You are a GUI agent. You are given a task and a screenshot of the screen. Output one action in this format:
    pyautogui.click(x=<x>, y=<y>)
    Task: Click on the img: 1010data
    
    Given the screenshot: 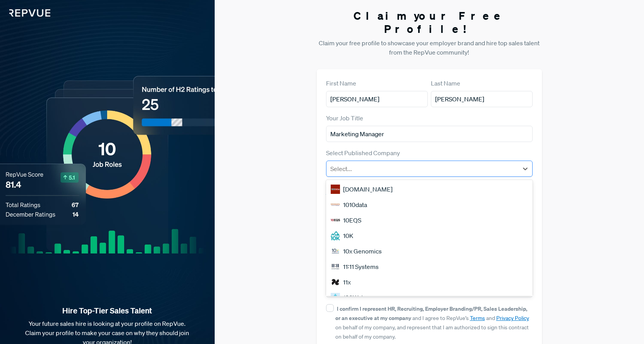 What is the action you would take?
    pyautogui.click(x=335, y=204)
    